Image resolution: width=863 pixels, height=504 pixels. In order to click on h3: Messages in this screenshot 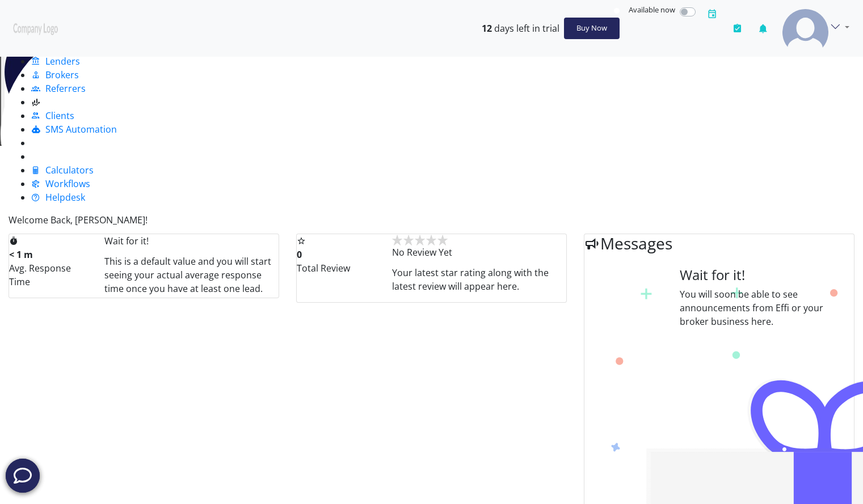, I will do `click(719, 244)`.